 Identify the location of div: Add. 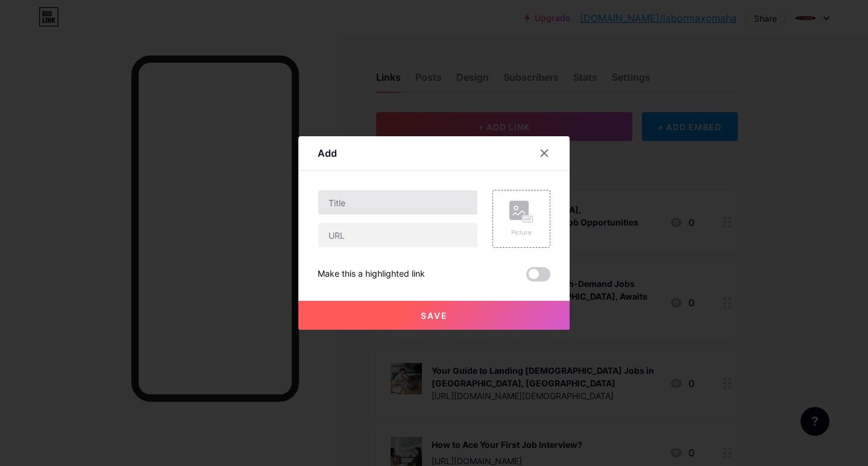
(327, 153).